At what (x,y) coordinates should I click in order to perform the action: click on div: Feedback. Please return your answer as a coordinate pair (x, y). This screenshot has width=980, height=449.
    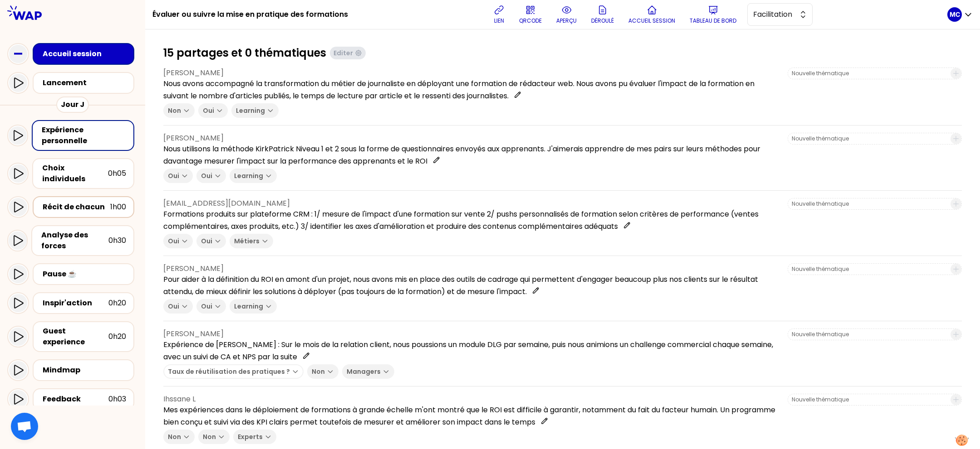
    Looking at the image, I should click on (75, 400).